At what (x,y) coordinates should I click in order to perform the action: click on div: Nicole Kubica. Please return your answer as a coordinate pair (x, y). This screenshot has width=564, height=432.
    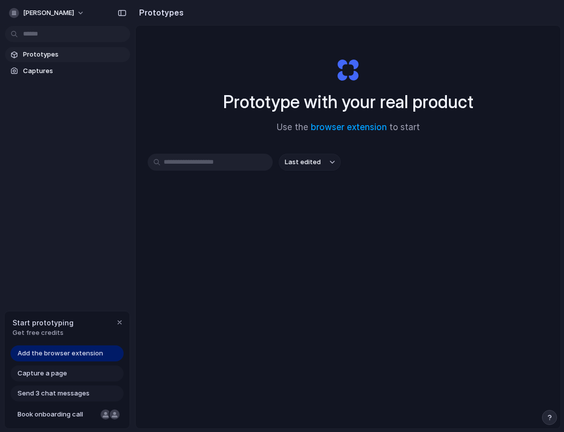
    Looking at the image, I should click on (106, 414).